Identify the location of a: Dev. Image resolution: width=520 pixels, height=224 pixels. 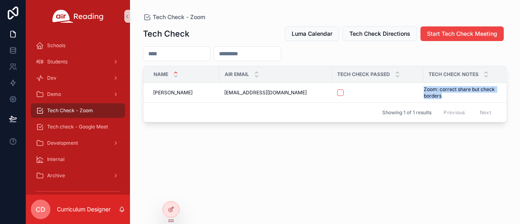
(78, 78).